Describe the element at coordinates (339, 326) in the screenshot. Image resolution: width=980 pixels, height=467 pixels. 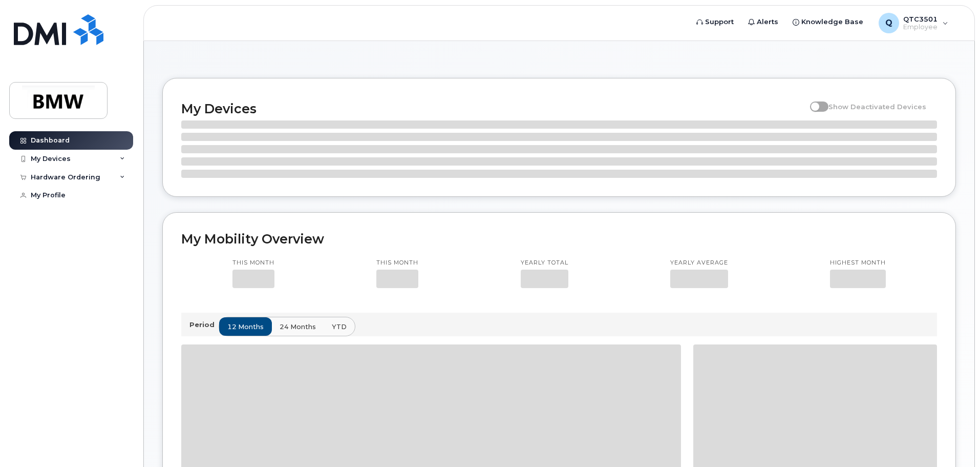
I see `span: YTD` at that location.